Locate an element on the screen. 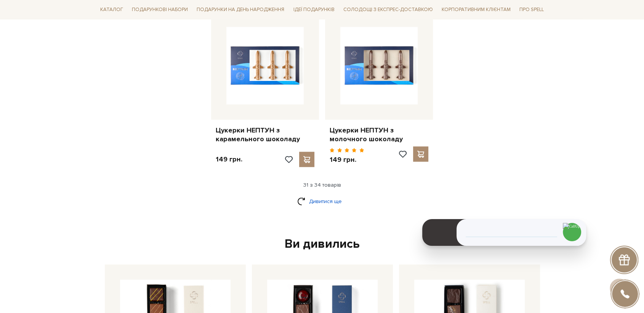 The image size is (644, 313). a: Дивитися ще is located at coordinates (322, 201).